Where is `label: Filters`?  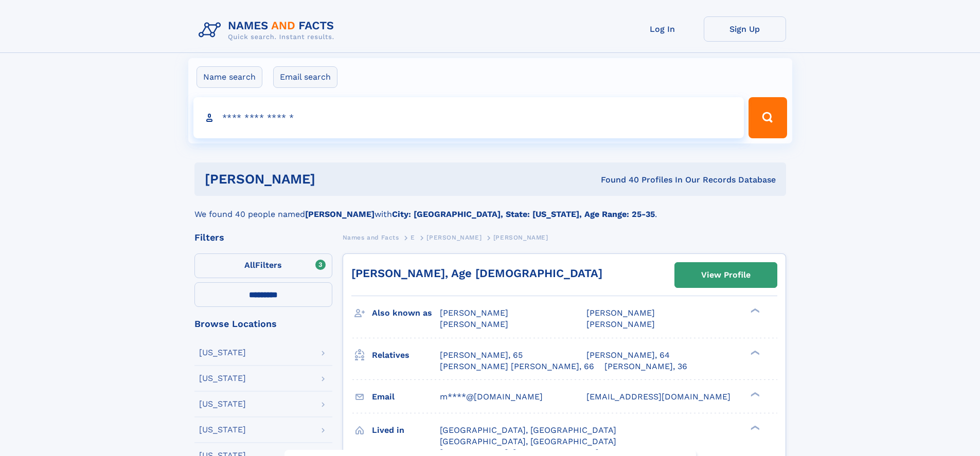 label: Filters is located at coordinates (263, 266).